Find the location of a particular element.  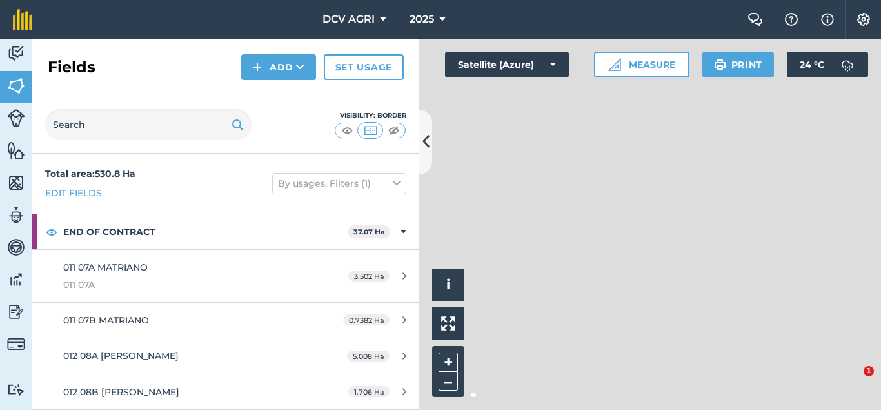

span: 2025 is located at coordinates (422, 19).